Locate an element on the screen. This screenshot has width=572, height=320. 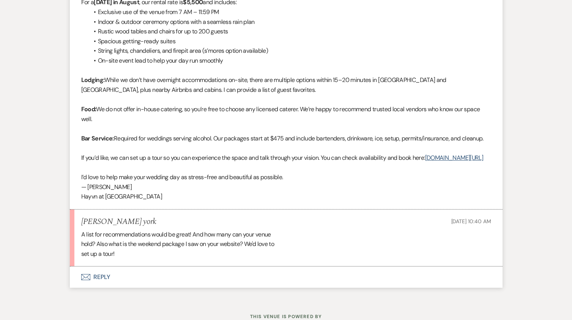
strong: Food: is located at coordinates (89, 109).